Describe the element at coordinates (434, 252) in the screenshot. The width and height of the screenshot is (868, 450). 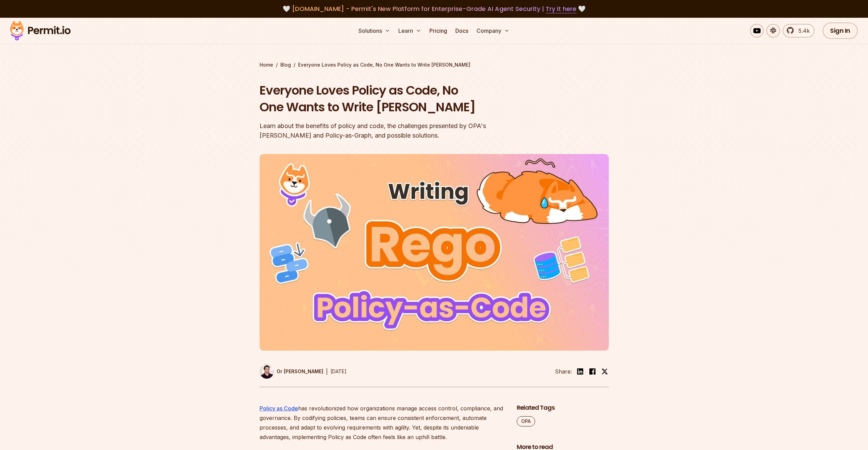
I see `img: Everyone Loves Policy as Code, No One Wants to Write Rego` at that location.